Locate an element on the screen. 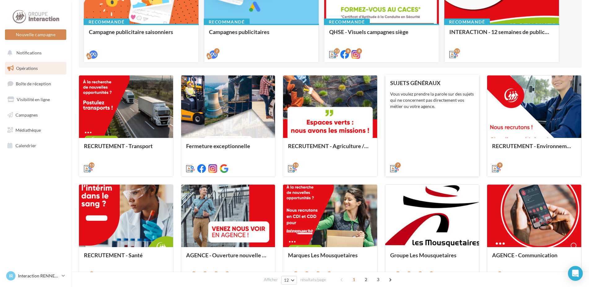 This screenshot has height=287, width=589. button: 12 is located at coordinates (289, 280).